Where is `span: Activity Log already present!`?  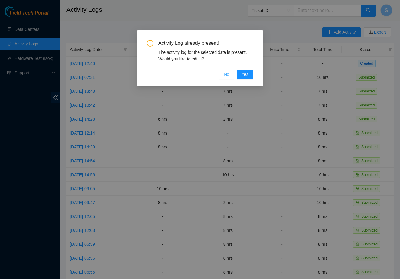
span: Activity Log already present! is located at coordinates (206, 43).